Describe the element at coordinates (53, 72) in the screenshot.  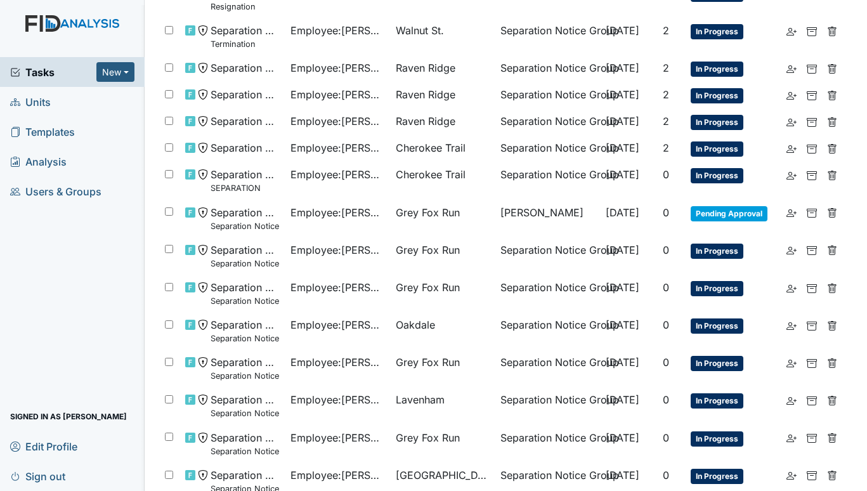
I see `span: Tasks` at that location.